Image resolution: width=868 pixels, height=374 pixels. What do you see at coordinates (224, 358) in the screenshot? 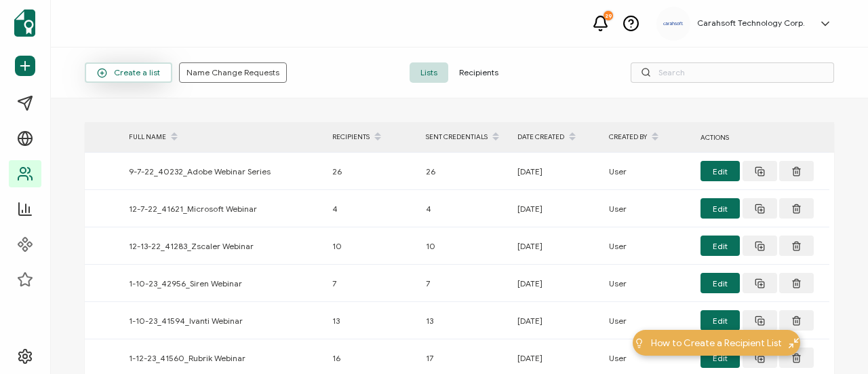
I see `div: 1-12-23_41560_Rubrik Webinar` at bounding box center [224, 358].